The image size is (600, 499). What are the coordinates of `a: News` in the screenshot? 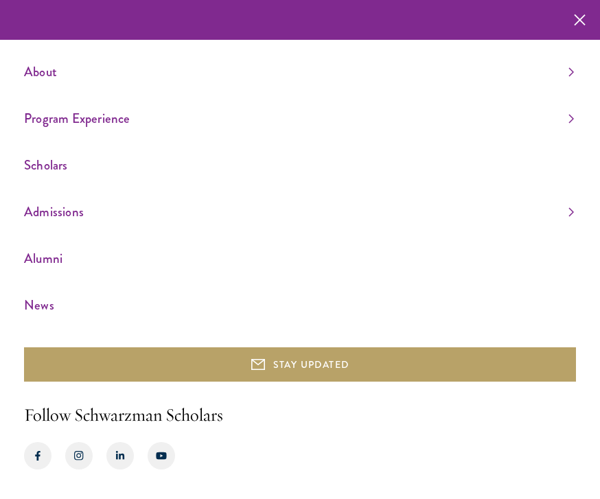 It's located at (299, 305).